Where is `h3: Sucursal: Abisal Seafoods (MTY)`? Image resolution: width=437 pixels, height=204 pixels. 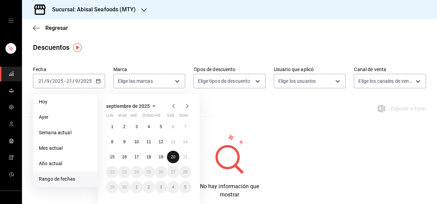 h3: Sucursal: Abisal Seafoods (MTY) is located at coordinates (91, 10).